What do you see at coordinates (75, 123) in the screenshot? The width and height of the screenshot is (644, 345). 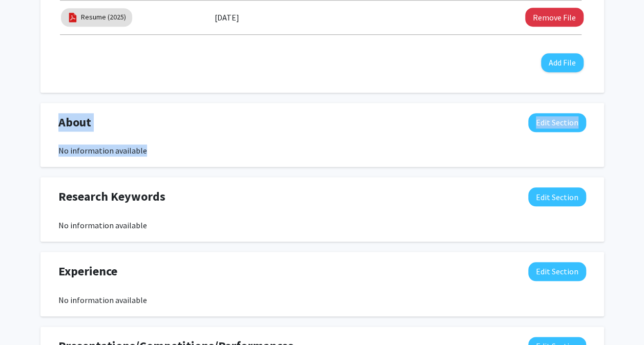 I see `span: About` at bounding box center [75, 123].